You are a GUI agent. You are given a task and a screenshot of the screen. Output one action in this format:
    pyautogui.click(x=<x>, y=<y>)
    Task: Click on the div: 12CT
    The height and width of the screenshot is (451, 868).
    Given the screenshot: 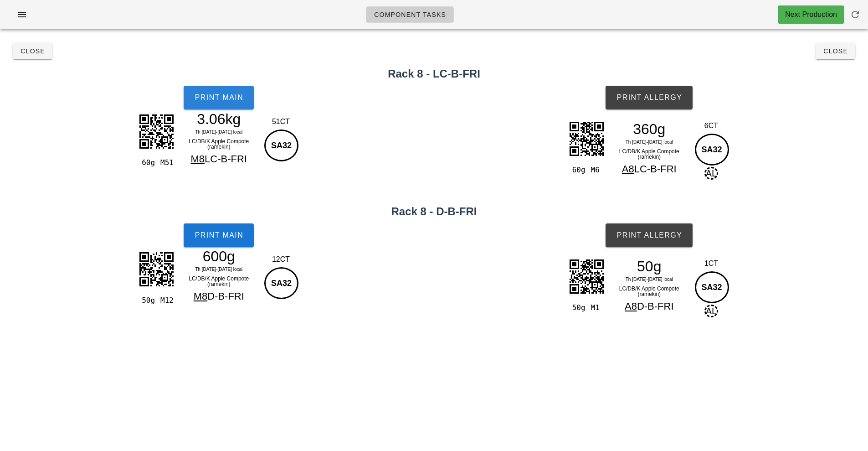 What is the action you would take?
    pyautogui.click(x=281, y=259)
    